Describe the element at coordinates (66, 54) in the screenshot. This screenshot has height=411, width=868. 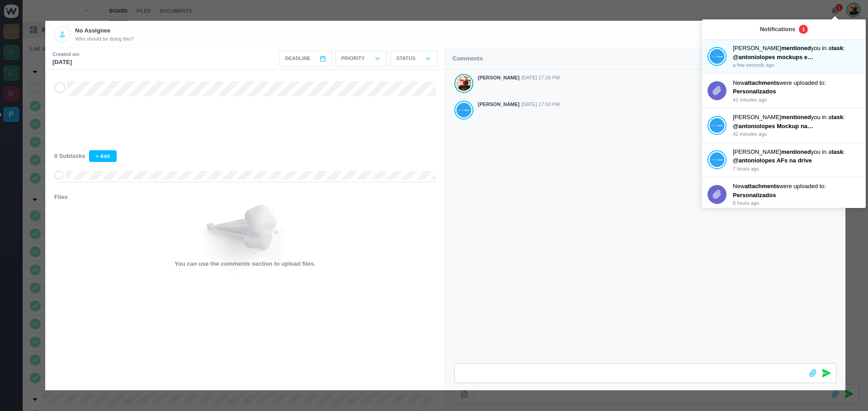
I see `small: Created on:` at that location.